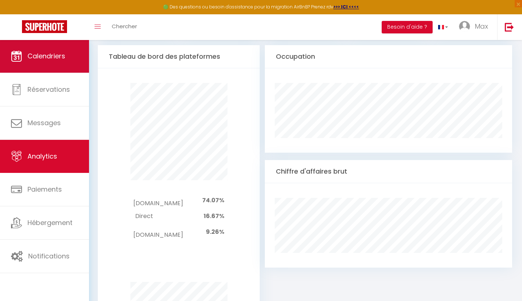  I want to click on span: Calendriers, so click(46, 56).